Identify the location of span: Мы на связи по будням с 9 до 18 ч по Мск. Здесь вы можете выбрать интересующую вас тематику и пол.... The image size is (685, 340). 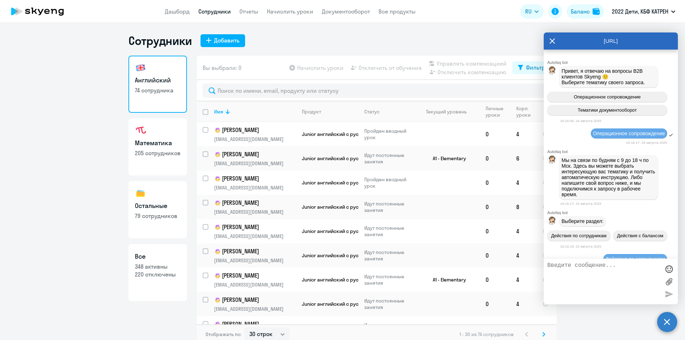
(609, 177).